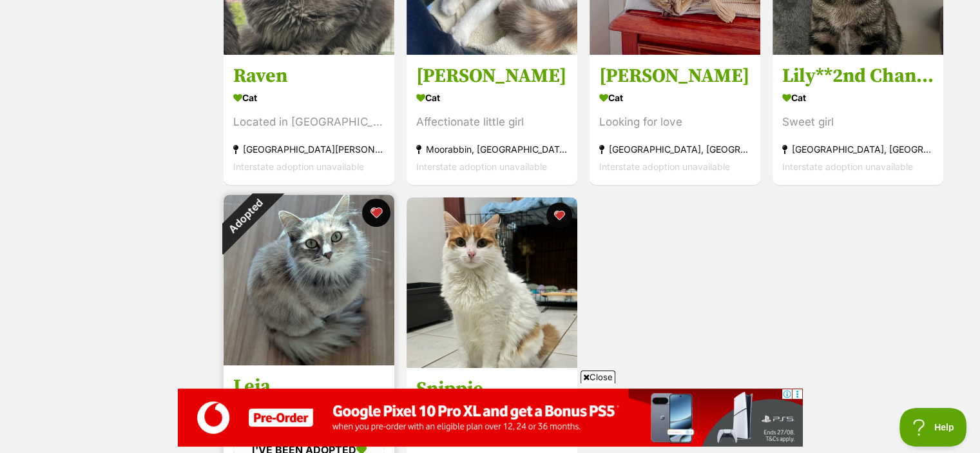 This screenshot has height=453, width=980. I want to click on h3: Lily**2nd Chance Cat Rescue**, so click(857, 76).